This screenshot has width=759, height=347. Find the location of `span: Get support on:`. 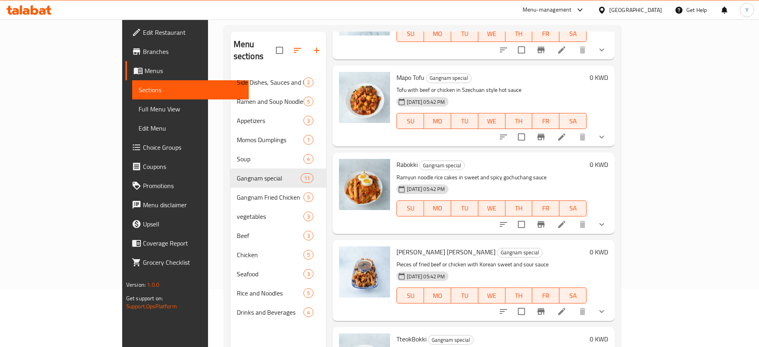

span: Get support on: is located at coordinates (145, 298).